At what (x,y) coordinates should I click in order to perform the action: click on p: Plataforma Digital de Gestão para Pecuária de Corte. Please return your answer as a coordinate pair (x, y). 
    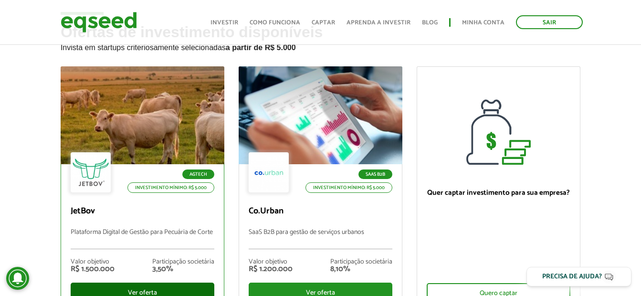
    Looking at the image, I should click on (142, 238).